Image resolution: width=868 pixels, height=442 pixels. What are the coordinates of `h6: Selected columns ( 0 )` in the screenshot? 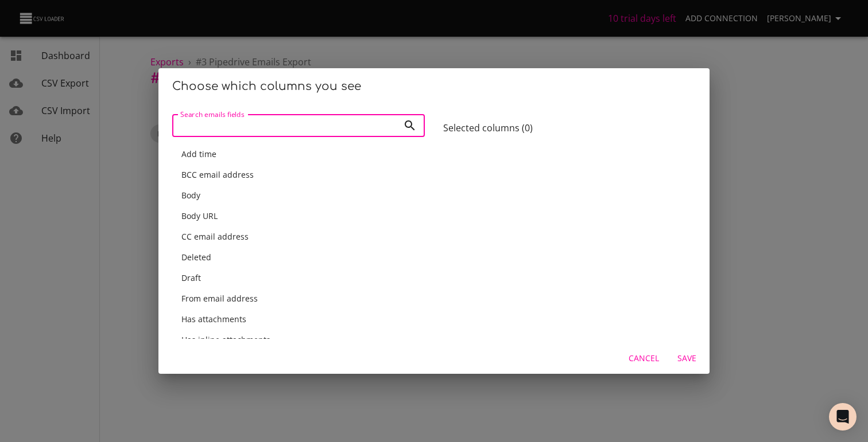 It's located at (569, 128).